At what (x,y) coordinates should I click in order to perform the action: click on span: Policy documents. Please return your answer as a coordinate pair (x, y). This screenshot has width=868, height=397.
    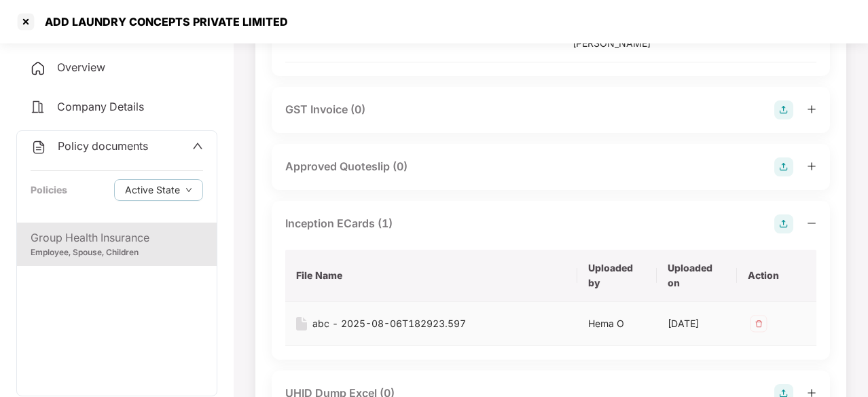
    Looking at the image, I should click on (103, 146).